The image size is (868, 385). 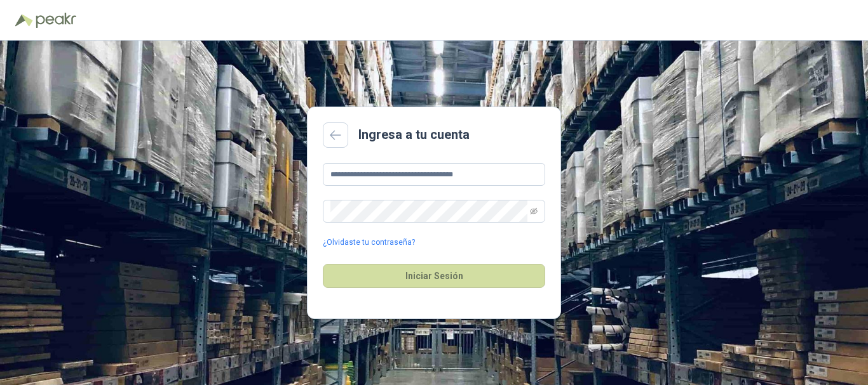 I want to click on span: eye-invisible, so click(x=533, y=211).